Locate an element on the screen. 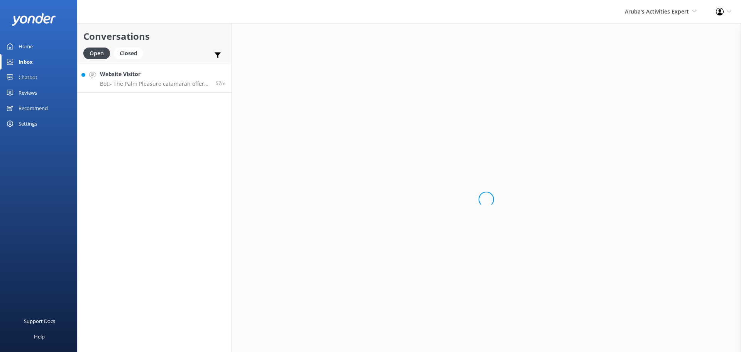 This screenshot has height=352, width=741. div: Home is located at coordinates (25, 46).